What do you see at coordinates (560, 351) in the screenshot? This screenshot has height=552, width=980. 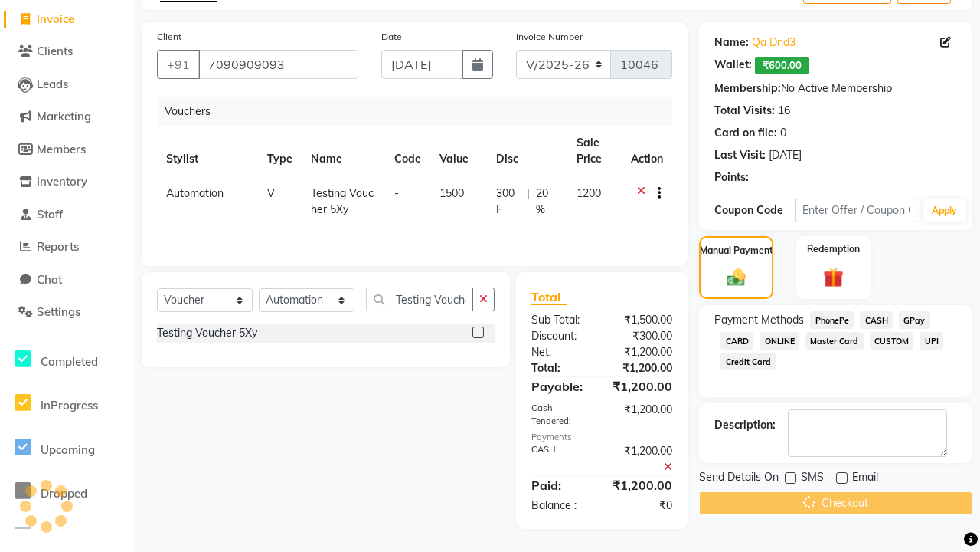 I see `div: Net:` at bounding box center [560, 351].